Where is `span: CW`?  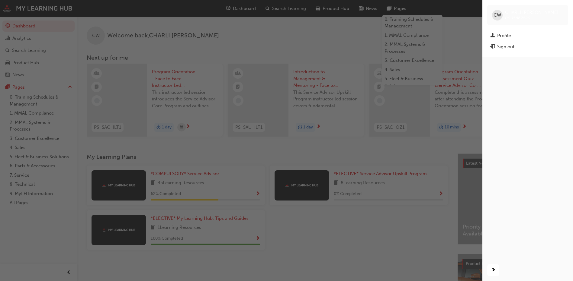 span: CW is located at coordinates (497, 15).